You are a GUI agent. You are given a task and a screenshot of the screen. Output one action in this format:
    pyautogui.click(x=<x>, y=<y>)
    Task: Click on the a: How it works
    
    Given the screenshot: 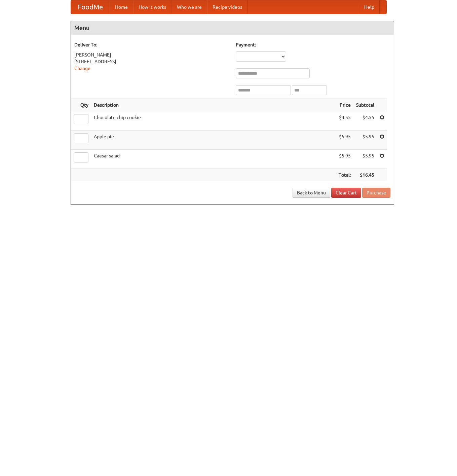 What is the action you would take?
    pyautogui.click(x=152, y=7)
    